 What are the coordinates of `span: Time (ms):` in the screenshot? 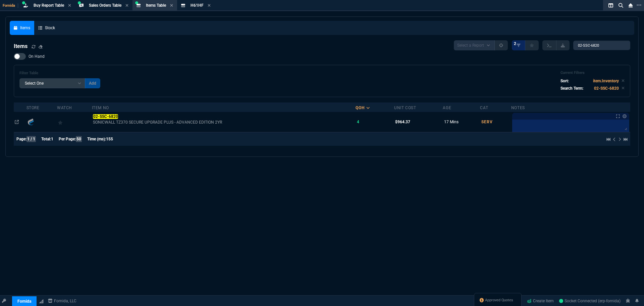 It's located at (97, 139).